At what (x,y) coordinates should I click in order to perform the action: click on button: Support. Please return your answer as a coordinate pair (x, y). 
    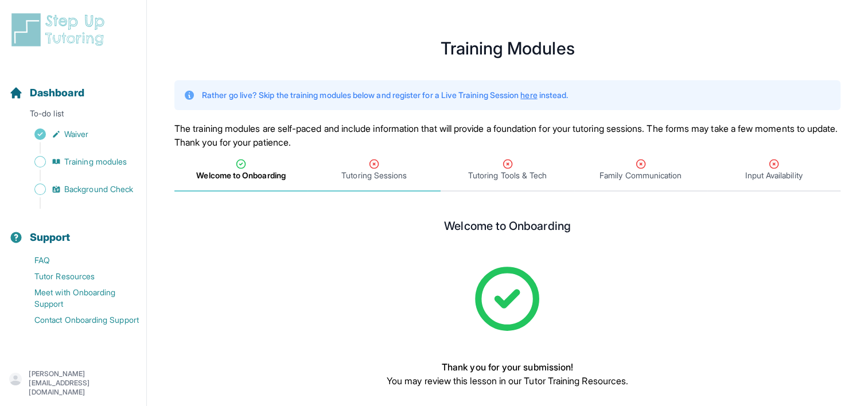
    Looking at the image, I should click on (73, 231).